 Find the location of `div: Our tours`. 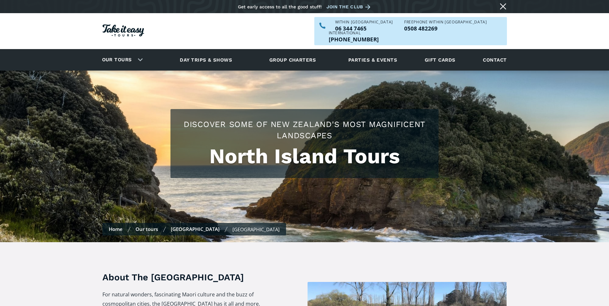

div: Our tours is located at coordinates (121, 60).